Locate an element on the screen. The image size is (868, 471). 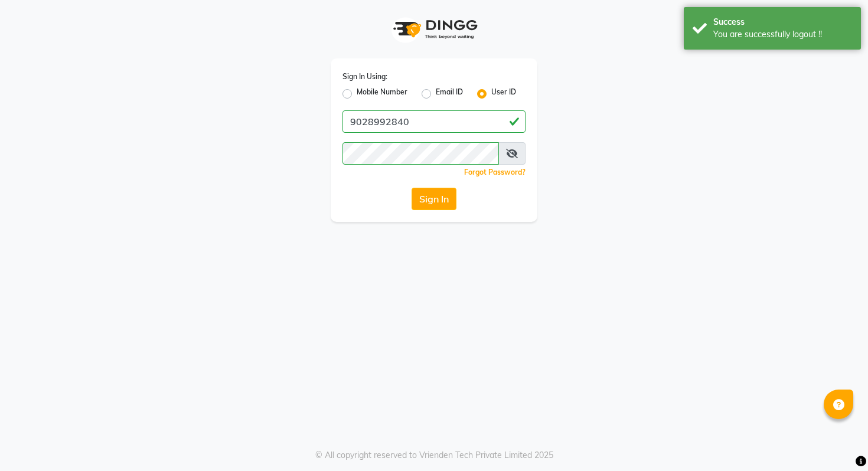
div: You are successfully logout !! is located at coordinates (782, 34).